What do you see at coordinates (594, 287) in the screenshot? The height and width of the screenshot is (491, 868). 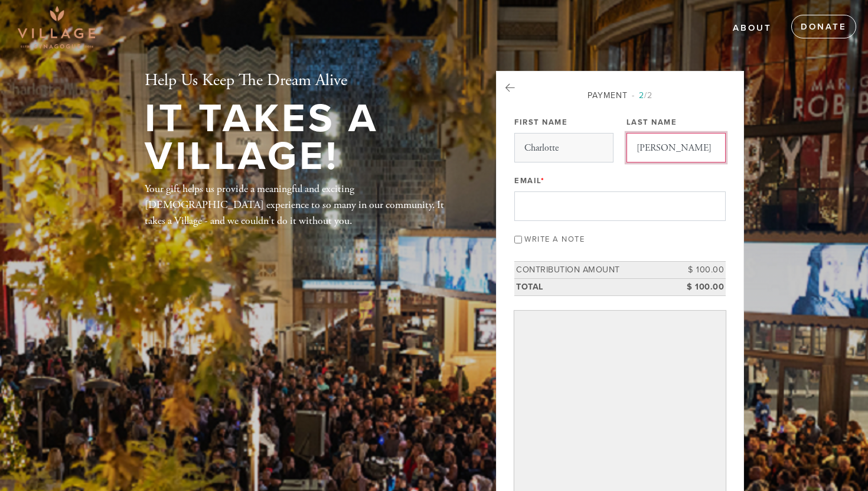 I see `td: Total` at bounding box center [594, 287].